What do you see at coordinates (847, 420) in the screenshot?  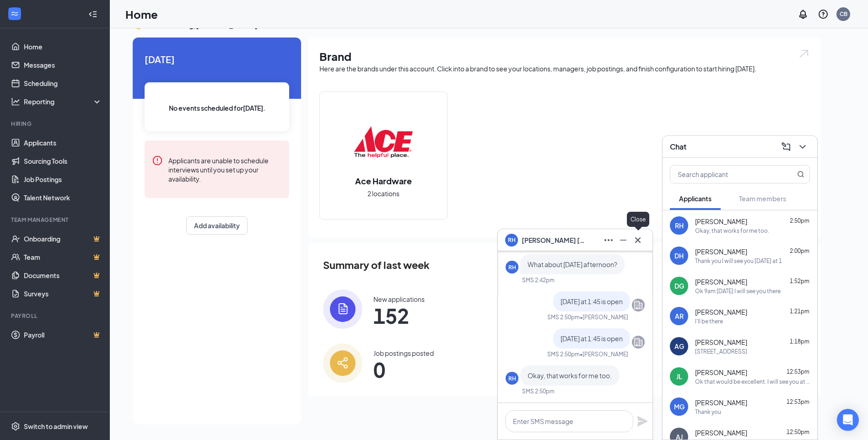 I see `div: Open Intercom Messenger` at bounding box center [847, 420].